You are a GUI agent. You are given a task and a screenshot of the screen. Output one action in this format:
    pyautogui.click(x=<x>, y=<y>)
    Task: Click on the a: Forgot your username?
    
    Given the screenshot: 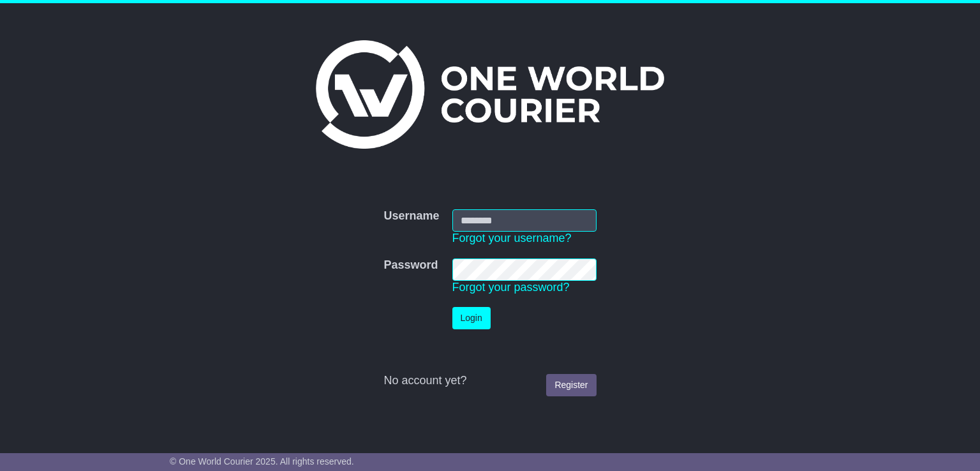 What is the action you would take?
    pyautogui.click(x=512, y=238)
    